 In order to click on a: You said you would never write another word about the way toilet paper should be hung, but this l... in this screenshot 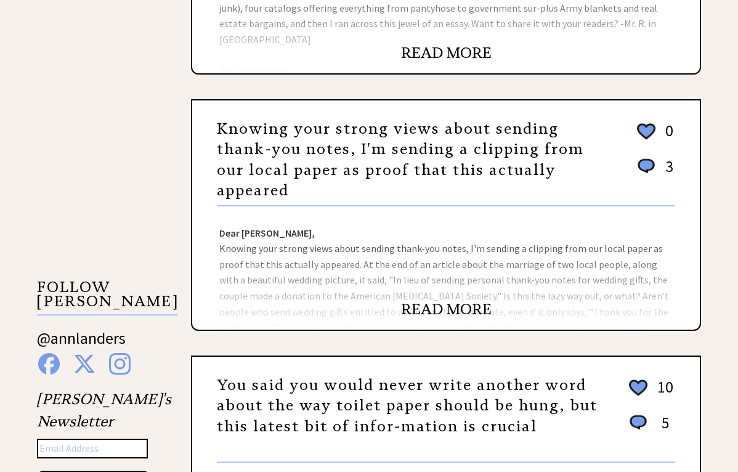, I will do `click(407, 406)`.